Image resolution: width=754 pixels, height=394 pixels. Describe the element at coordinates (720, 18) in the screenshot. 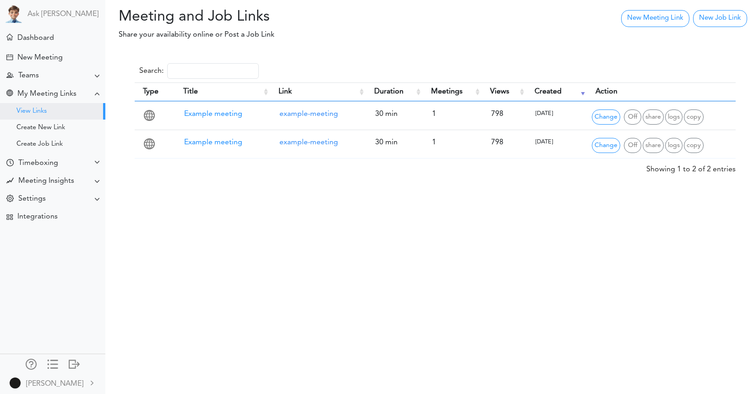

I see `a: New Job Link` at that location.